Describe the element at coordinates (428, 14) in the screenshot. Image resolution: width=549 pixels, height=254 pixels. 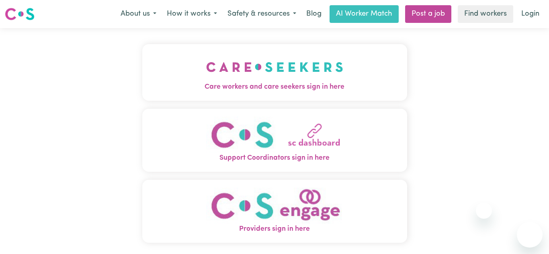
I see `a: Post a job` at that location.